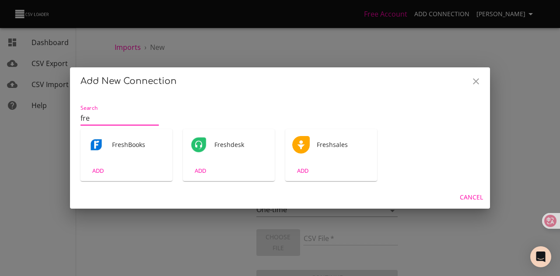 Image resolution: width=560 pixels, height=276 pixels. I want to click on span: Cancel, so click(471, 197).